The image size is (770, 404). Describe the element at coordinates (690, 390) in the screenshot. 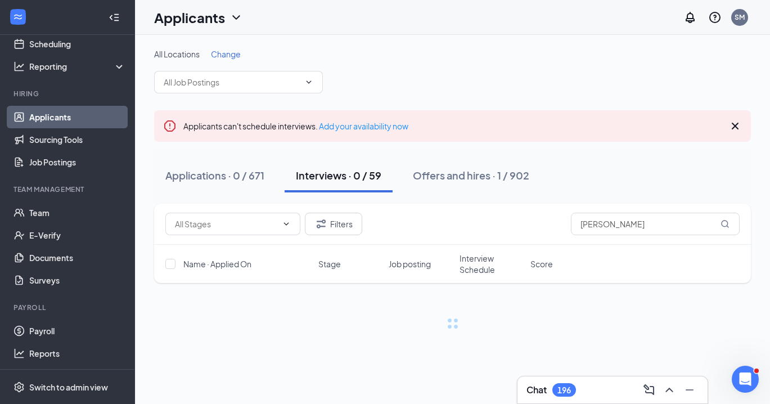

I see `svg: Minimize` at that location.